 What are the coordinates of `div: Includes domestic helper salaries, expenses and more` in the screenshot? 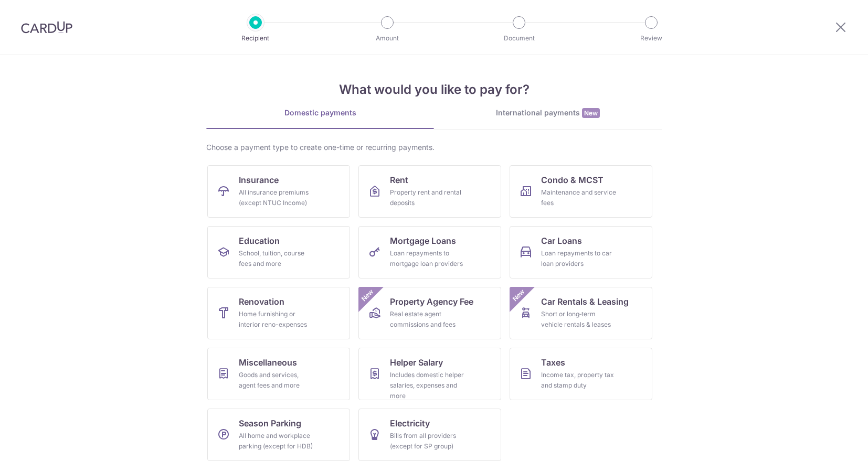 It's located at (427, 386).